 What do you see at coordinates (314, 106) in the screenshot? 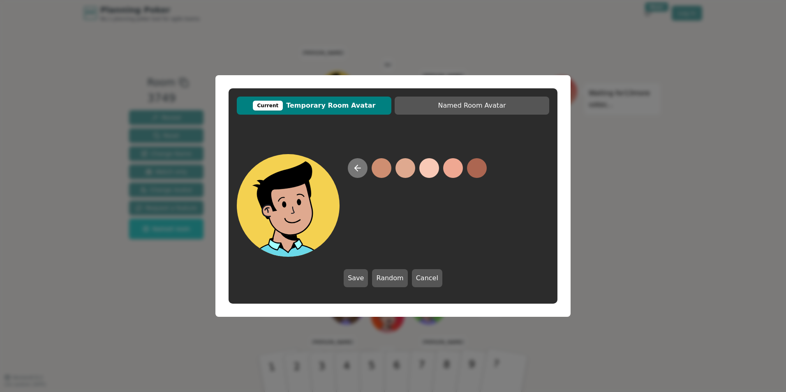
I see `button: CurrentTemporary Room Avatar` at bounding box center [314, 106].